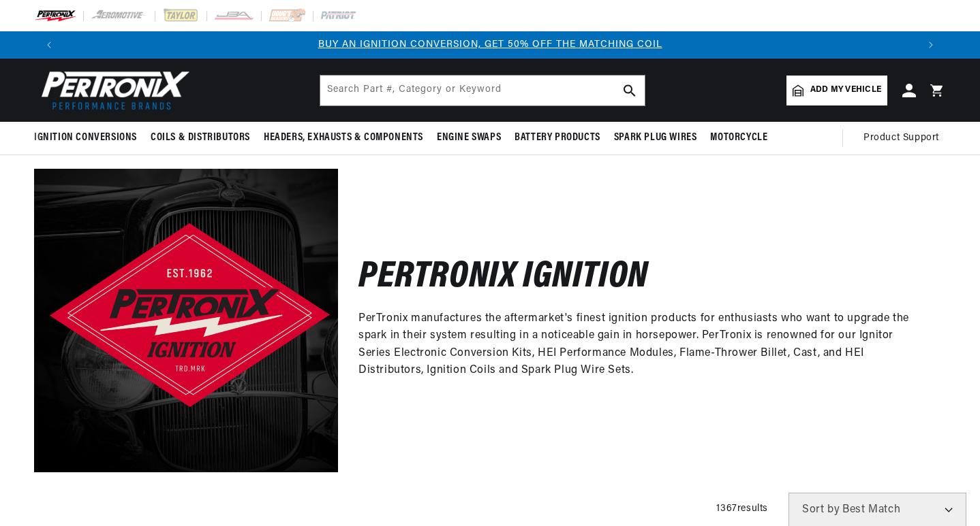 This screenshot has width=980, height=526. I want to click on a: Add my vehicle, so click(836, 91).